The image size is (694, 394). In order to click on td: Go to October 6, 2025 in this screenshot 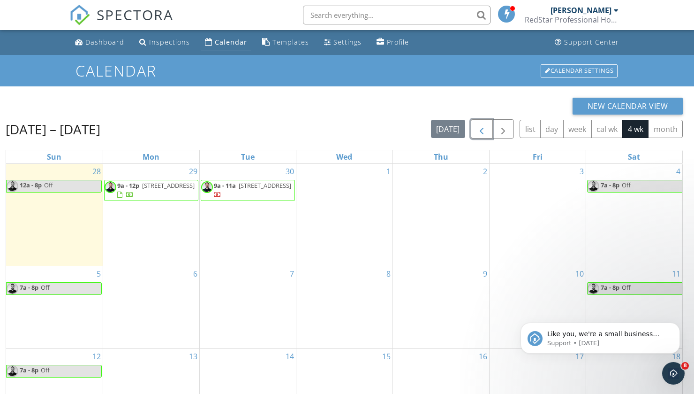, I will do `click(151, 307)`.